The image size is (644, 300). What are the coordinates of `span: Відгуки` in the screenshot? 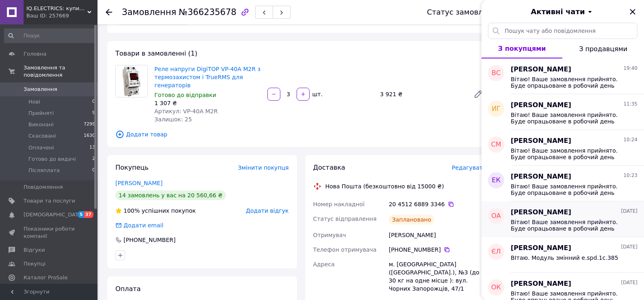 It's located at (34, 250).